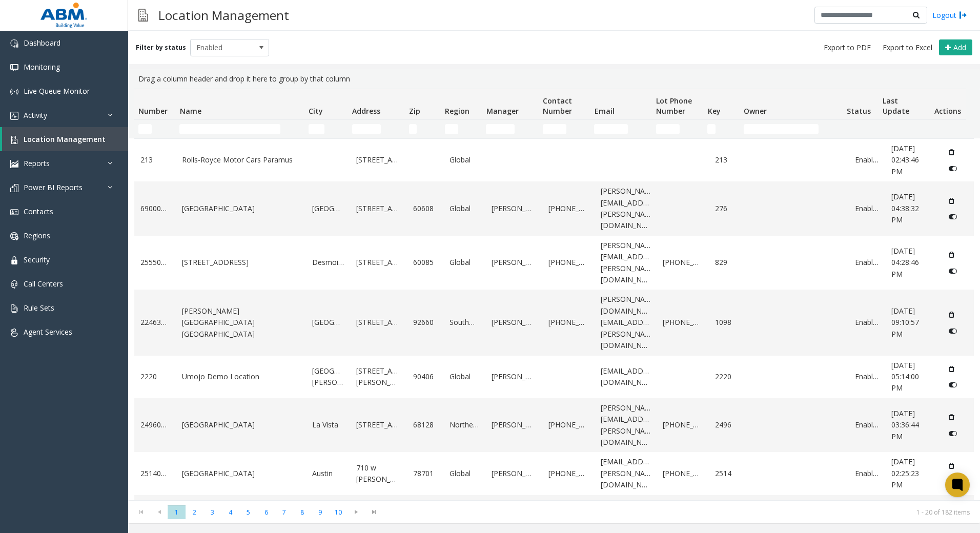 The height and width of the screenshot is (533, 980). I want to click on span: City, so click(315, 110).